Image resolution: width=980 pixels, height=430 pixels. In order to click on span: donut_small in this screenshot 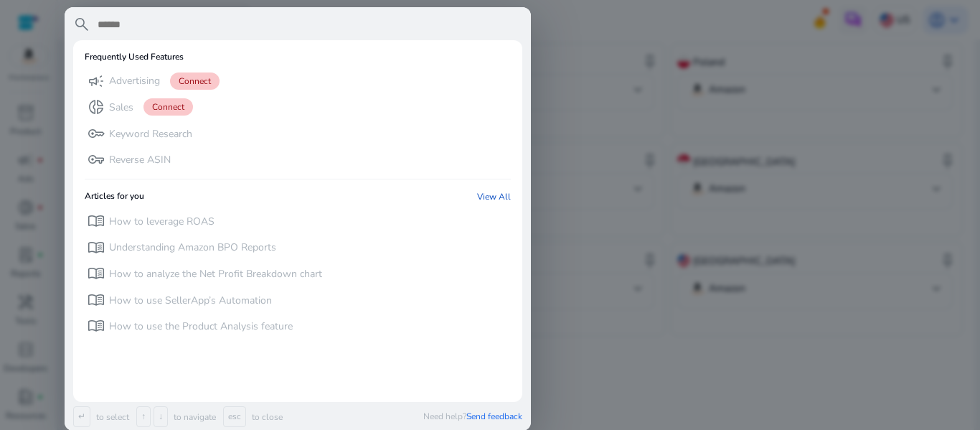, I will do `click(96, 107)`.